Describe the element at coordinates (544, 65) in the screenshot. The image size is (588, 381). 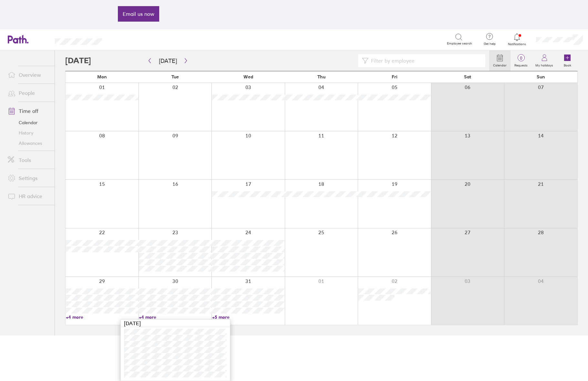
I see `label: My holidays` at that location.